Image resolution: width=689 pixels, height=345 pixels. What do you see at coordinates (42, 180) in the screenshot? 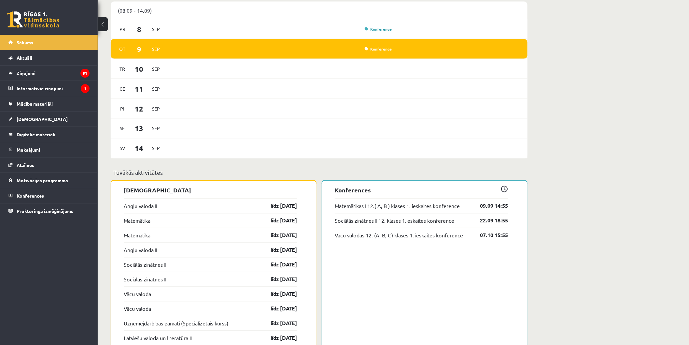
I see `span: Motivācijas programma` at bounding box center [42, 180].